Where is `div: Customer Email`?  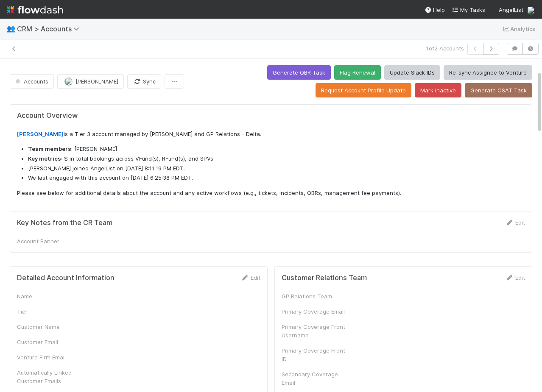
div: Customer Email is located at coordinates (49, 342).